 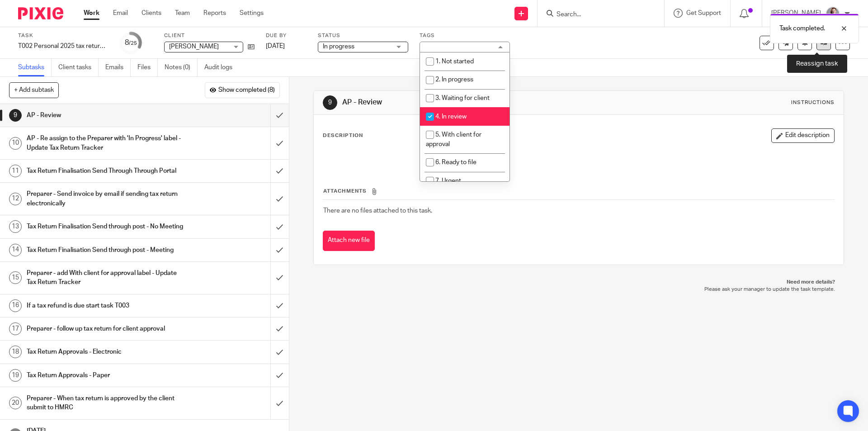 I want to click on div: 13, so click(x=15, y=227).